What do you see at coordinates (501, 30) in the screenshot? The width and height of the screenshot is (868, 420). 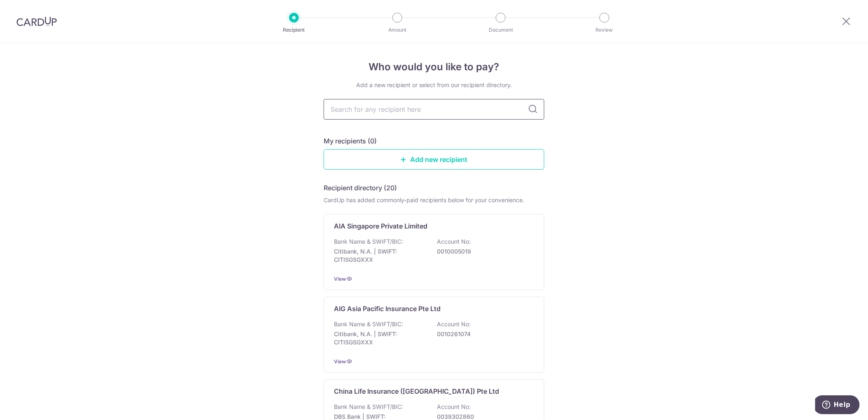 I see `p: Document` at bounding box center [501, 30].